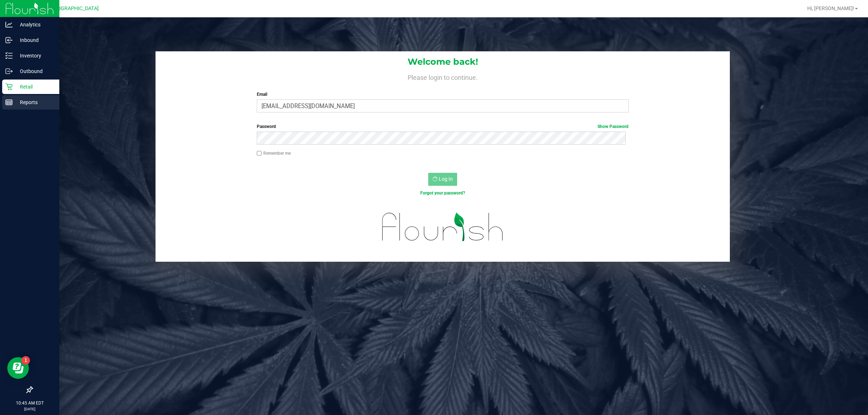 Image resolution: width=868 pixels, height=415 pixels. I want to click on label: Email, so click(442, 94).